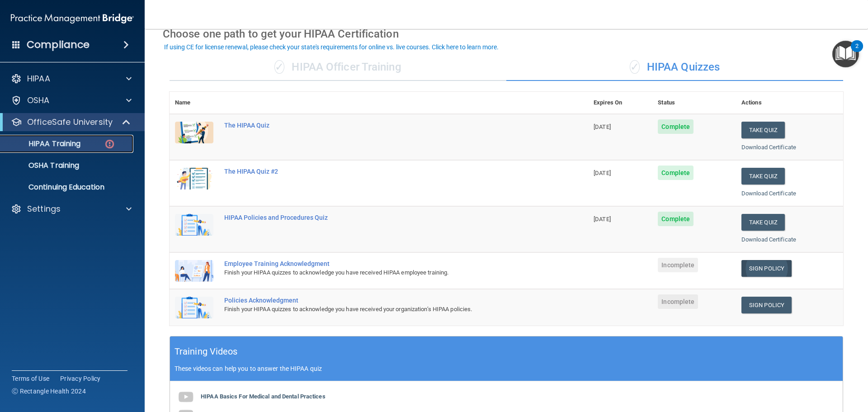 The height and width of the screenshot is (412, 868). Describe the element at coordinates (67, 187) in the screenshot. I see `p: Continuing Education` at that location.